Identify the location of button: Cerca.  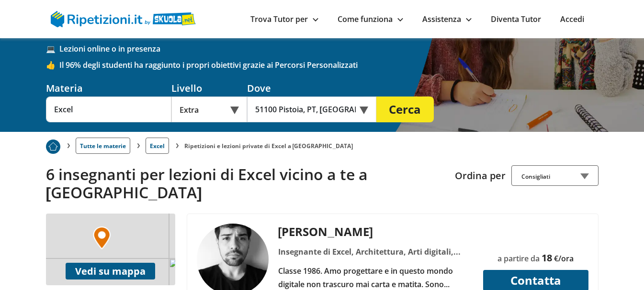
(405, 110).